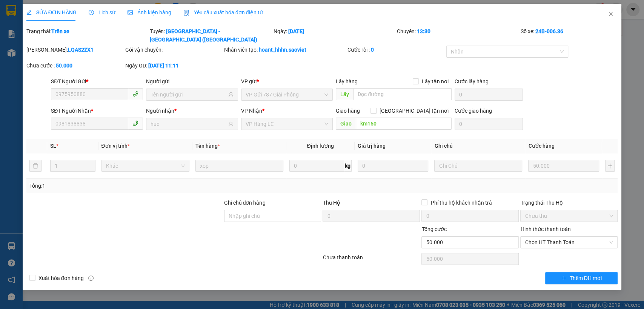 This screenshot has height=309, width=644. Describe the element at coordinates (549, 31) in the screenshot. I see `b: 24B-006.36` at that location.